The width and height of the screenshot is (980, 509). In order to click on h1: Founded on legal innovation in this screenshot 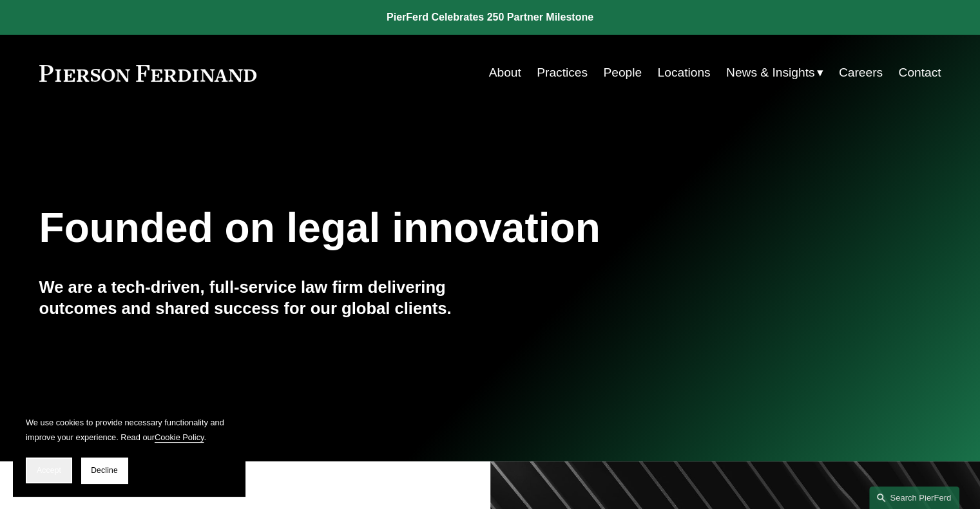, I will do `click(415, 228)`.